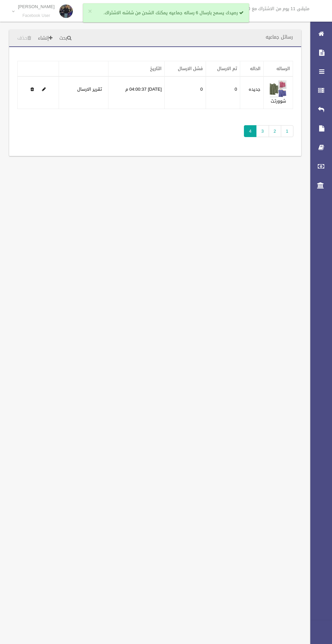 This screenshot has height=644, width=332. I want to click on a: تقرير الارسال, so click(89, 89).